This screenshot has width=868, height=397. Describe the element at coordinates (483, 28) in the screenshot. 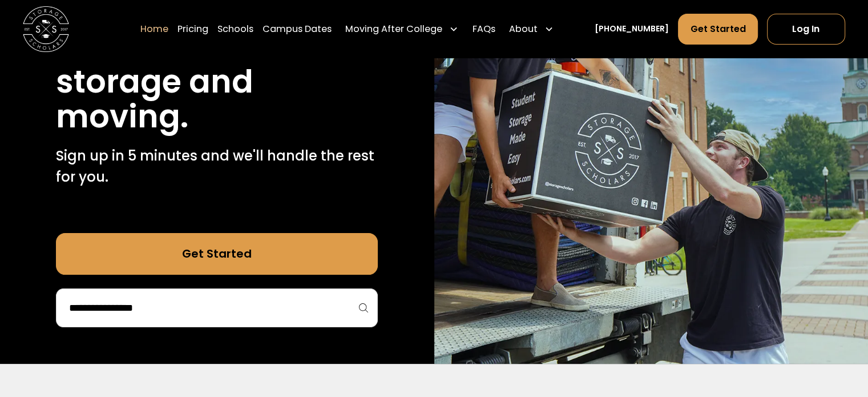

I see `a: FAQs` at that location.